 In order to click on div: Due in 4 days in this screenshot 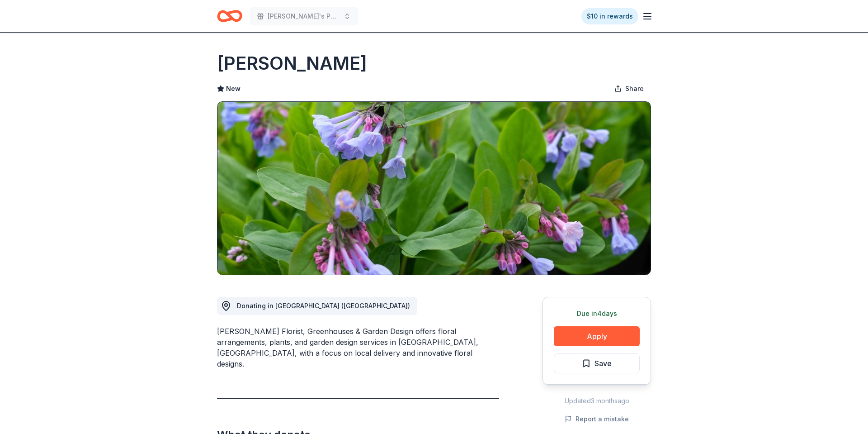, I will do `click(597, 313)`.